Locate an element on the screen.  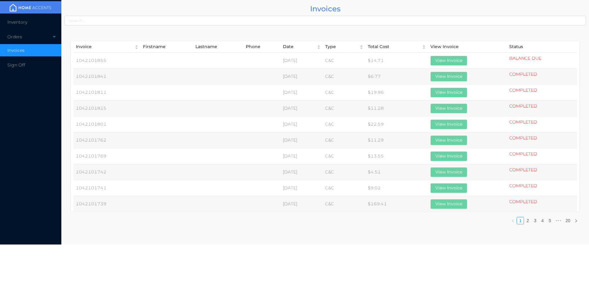
div: Total Cost is located at coordinates (393, 47).